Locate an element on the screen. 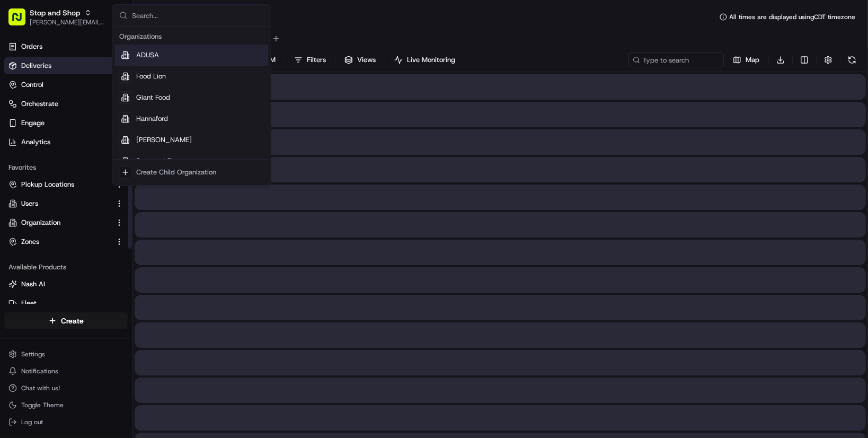  a: Organization is located at coordinates (59, 223).